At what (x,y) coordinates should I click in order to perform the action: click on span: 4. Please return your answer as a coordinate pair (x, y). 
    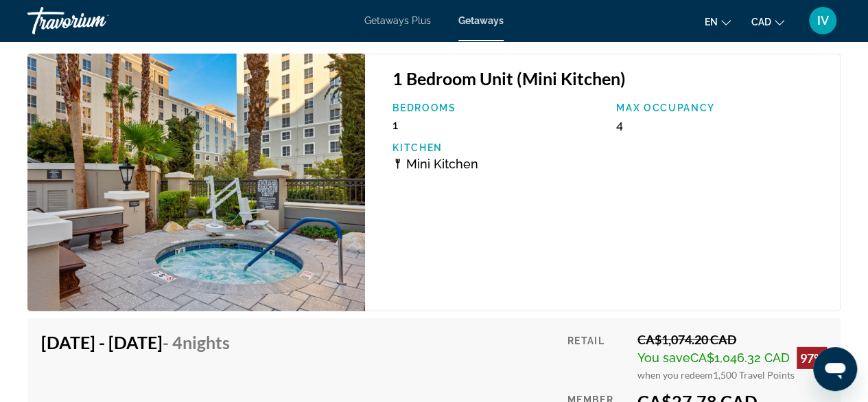
    Looking at the image, I should click on (620, 125).